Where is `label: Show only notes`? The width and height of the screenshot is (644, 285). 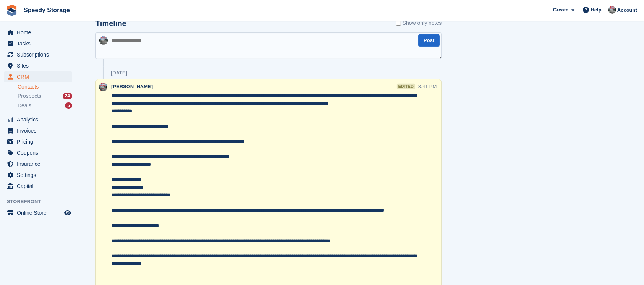 label: Show only notes is located at coordinates (419, 23).